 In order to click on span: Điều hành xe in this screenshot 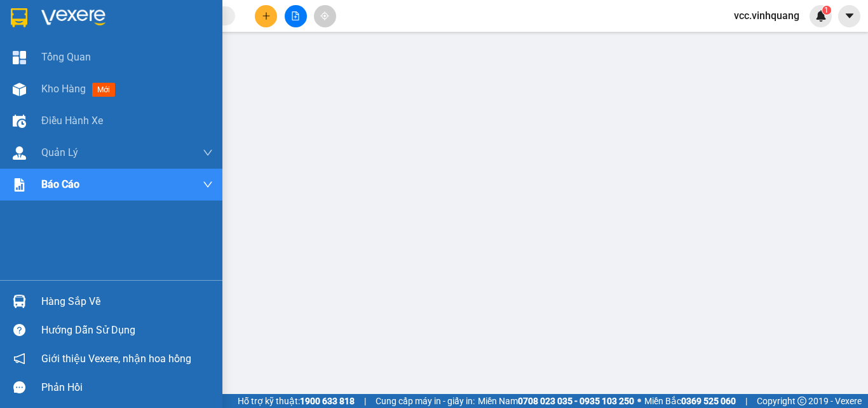, I will do `click(72, 120)`.